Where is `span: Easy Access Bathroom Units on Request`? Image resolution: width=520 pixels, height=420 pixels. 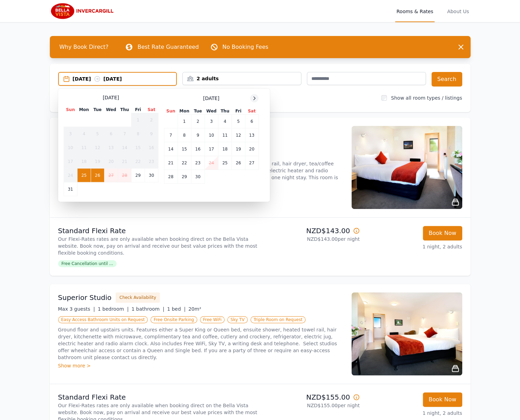 span: Easy Access Bathroom Units on Request is located at coordinates (103, 320).